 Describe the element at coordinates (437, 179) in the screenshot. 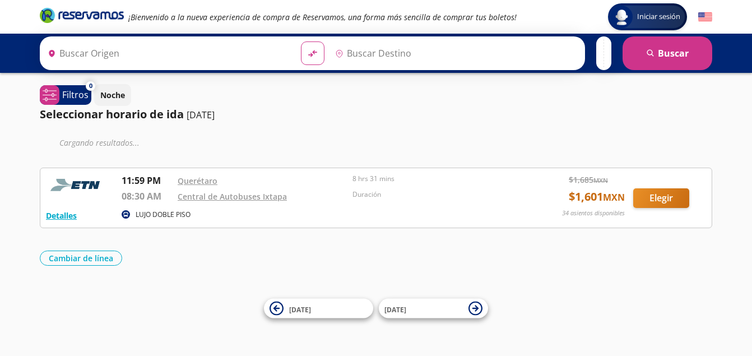

I see `p: 8 hrs 31 mins` at that location.